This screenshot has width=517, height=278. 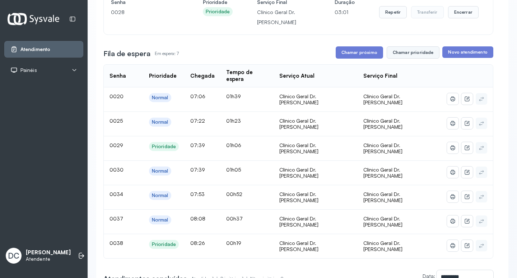 I want to click on span: 00h37, so click(x=235, y=218).